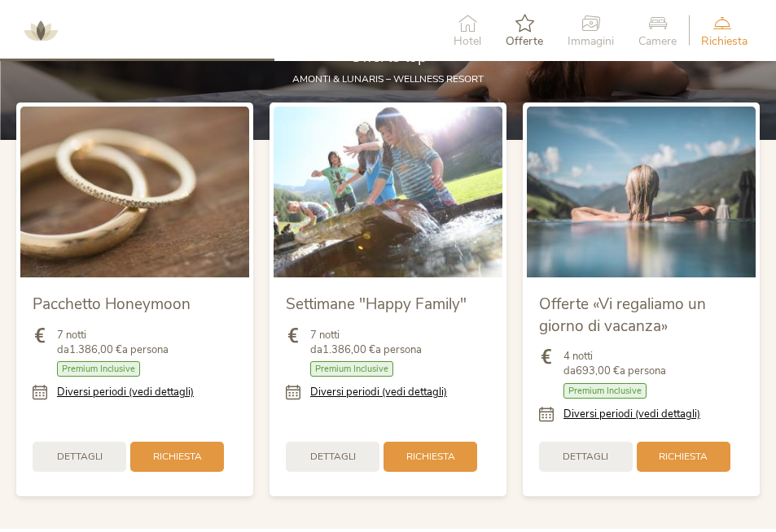 The width and height of the screenshot is (776, 532). I want to click on b: 693,00 €, so click(598, 371).